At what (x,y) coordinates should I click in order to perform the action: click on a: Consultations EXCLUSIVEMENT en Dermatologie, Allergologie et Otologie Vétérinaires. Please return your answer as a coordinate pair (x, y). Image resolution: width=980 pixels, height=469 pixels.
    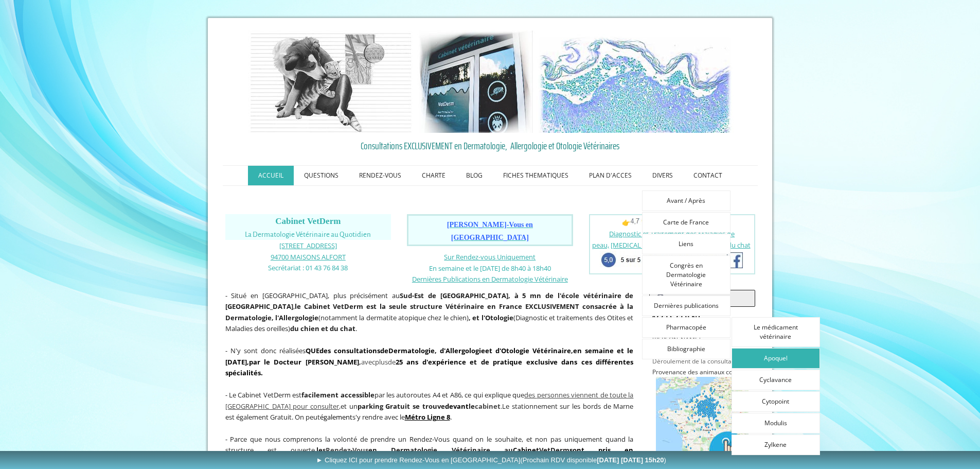
    Looking at the image, I should click on (490, 146).